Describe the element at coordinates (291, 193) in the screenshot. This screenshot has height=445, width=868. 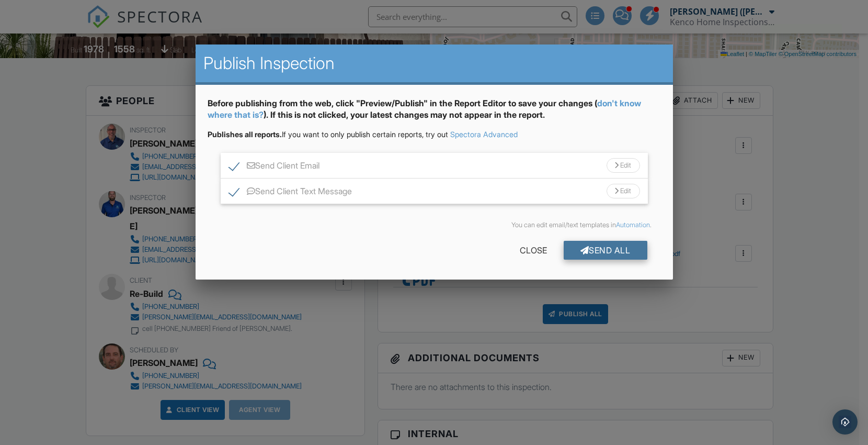
I see `label: Send Client Text Message` at that location.